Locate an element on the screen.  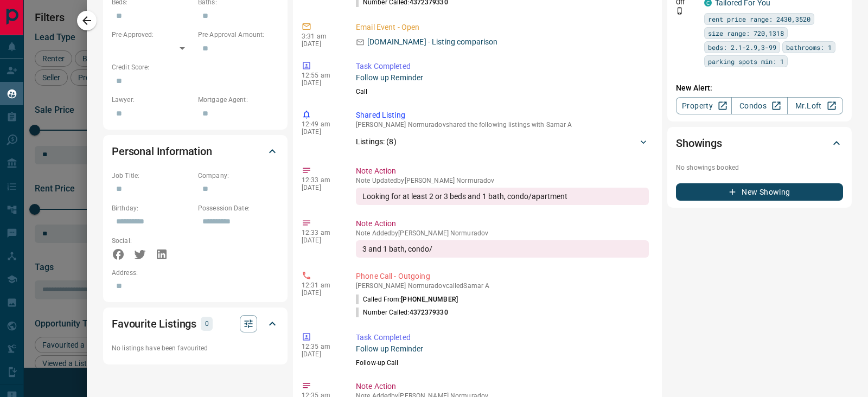
p: Social: is located at coordinates (152, 241).